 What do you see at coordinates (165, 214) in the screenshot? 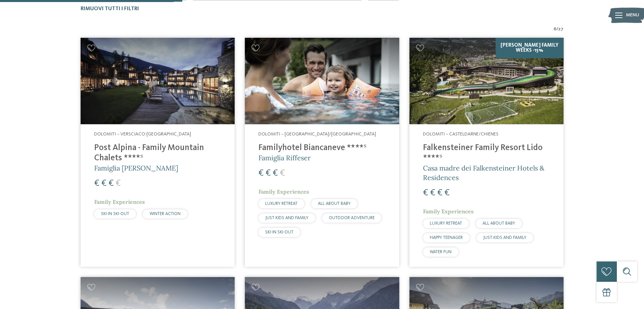
I see `span: WINTER ACTION` at bounding box center [165, 214].